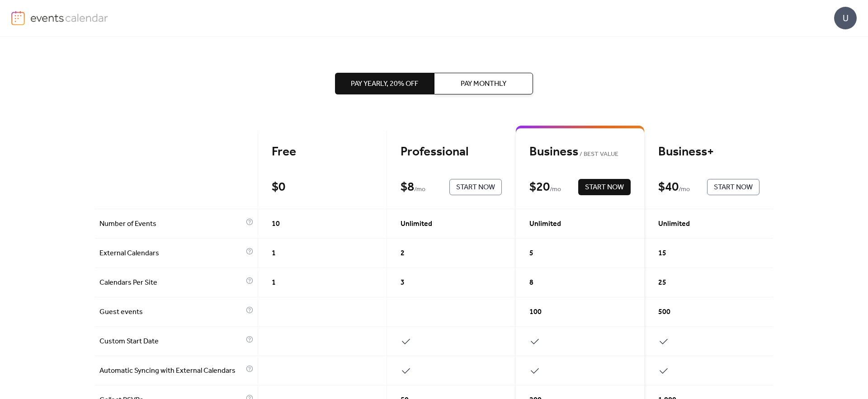  Describe the element at coordinates (662, 254) in the screenshot. I see `span: 15` at that location.